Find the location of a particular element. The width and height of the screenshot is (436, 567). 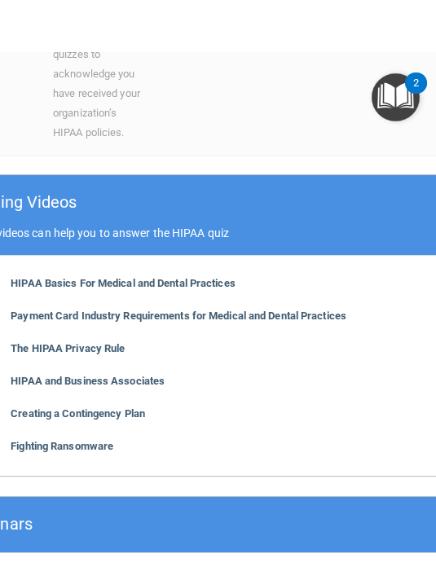

b: Creating a Contingency Plan is located at coordinates (77, 413).